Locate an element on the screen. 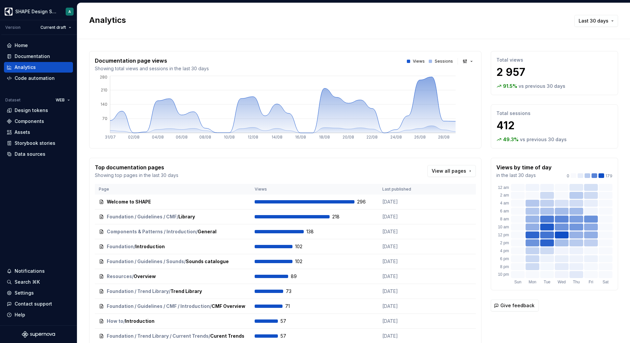  tspan: 08/08 is located at coordinates (205, 137).